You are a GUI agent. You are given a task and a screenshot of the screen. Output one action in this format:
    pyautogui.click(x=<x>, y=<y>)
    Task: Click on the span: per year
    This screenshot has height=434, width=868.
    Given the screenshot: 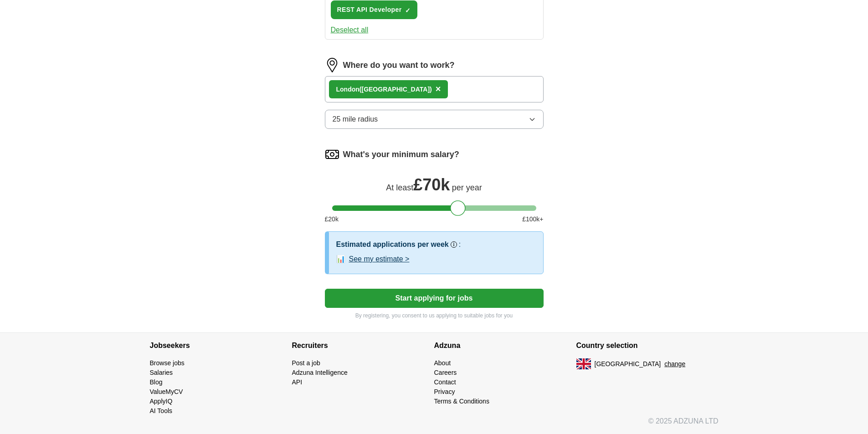 What is the action you would take?
    pyautogui.click(x=467, y=187)
    